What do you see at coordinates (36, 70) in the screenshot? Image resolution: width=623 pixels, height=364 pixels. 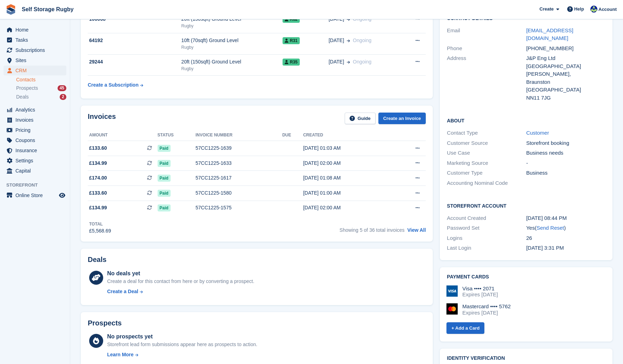 I see `span: CRM` at bounding box center [36, 70].